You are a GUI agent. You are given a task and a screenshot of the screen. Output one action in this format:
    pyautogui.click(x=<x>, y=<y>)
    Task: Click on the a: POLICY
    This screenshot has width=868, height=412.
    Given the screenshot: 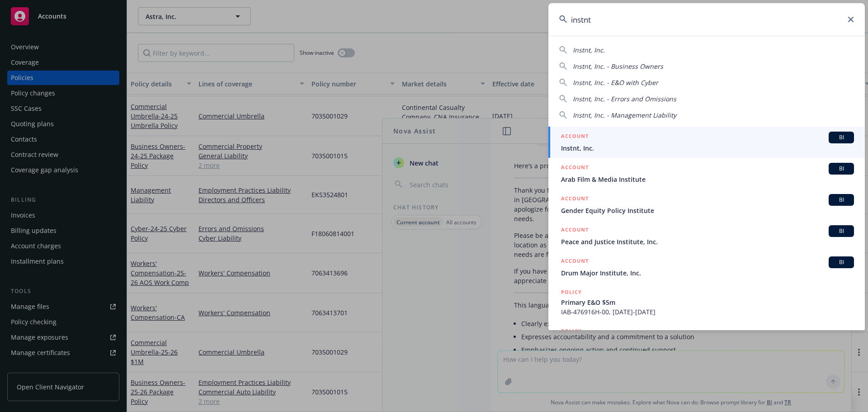 What is the action you would take?
    pyautogui.click(x=707, y=341)
    